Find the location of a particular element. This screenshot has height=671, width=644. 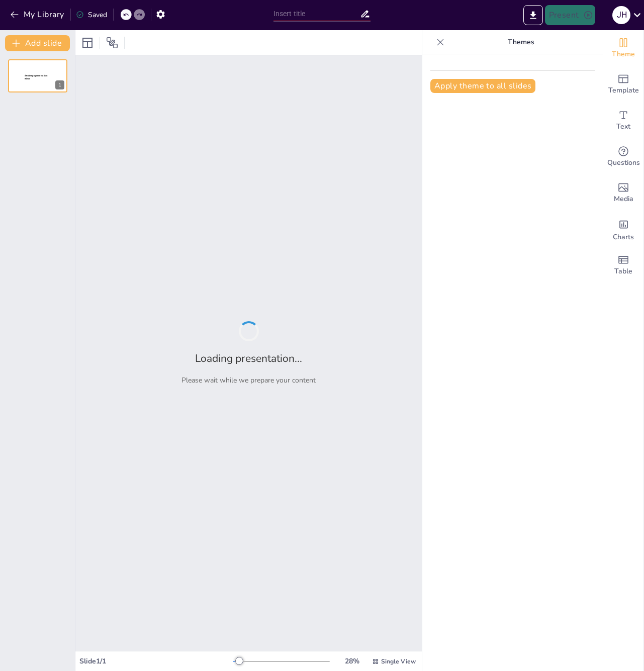

p: Themes is located at coordinates (521, 42).